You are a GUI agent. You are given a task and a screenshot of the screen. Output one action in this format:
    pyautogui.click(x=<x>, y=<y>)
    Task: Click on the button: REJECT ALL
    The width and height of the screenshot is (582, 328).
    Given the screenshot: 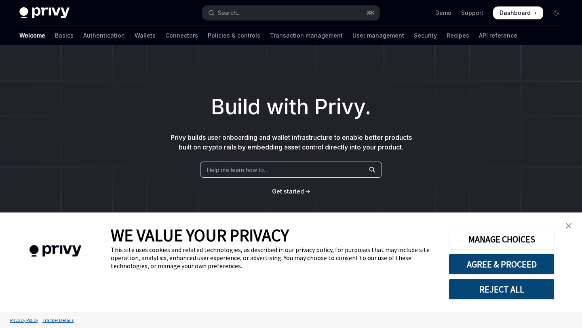 What is the action you would take?
    pyautogui.click(x=502, y=289)
    